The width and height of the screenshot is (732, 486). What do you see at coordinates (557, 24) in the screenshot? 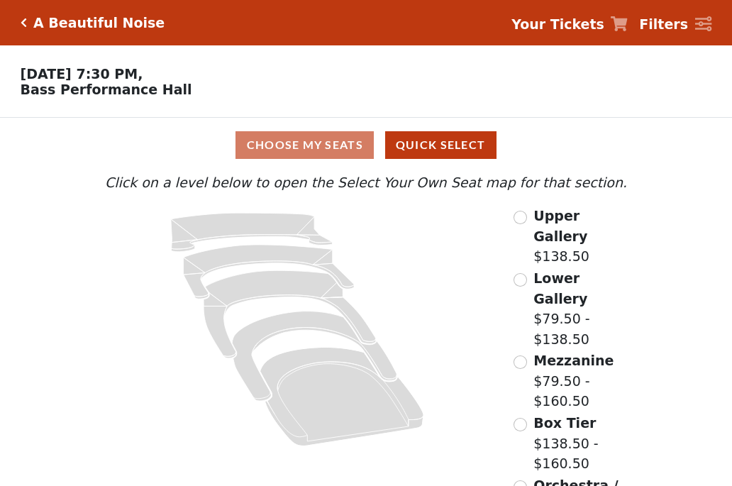
I see `strong: Your Tickets` at bounding box center [557, 24].